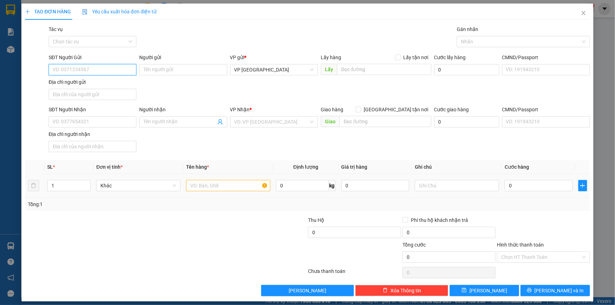 The width and height of the screenshot is (615, 305). I want to click on span: ĐỨC ĐẠT GIA LAI, so click(62, 12).